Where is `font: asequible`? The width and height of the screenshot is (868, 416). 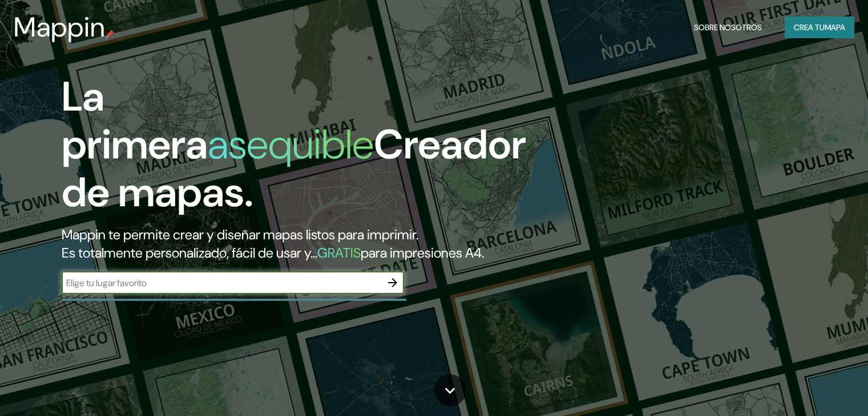 font: asequible is located at coordinates (291, 144).